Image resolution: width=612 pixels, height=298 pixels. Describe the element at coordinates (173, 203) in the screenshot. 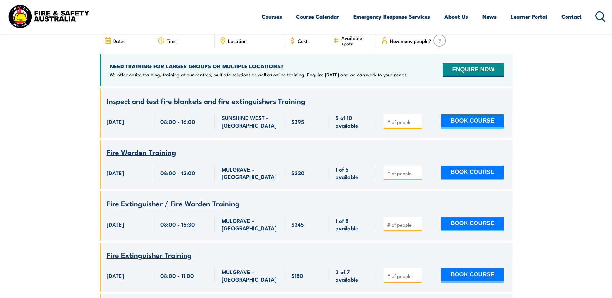

I see `span: Fire Extinguisher / Fire Warden Training` at that location.